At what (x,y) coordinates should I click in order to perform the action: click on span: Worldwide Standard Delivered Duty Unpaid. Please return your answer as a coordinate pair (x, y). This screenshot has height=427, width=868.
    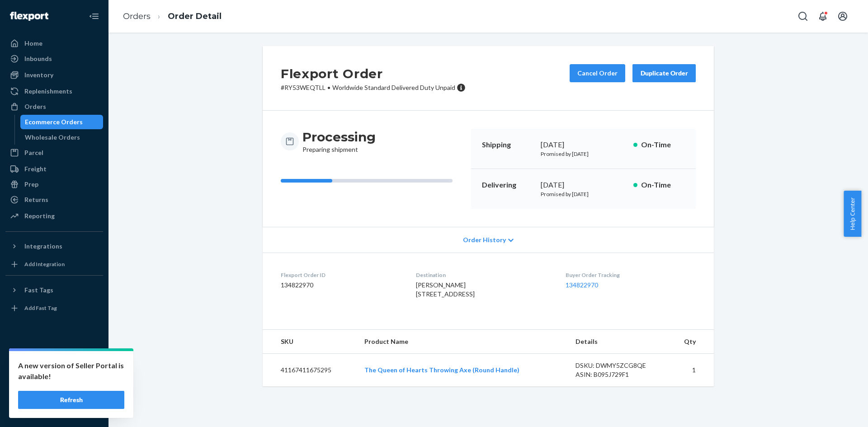
    Looking at the image, I should click on (394, 87).